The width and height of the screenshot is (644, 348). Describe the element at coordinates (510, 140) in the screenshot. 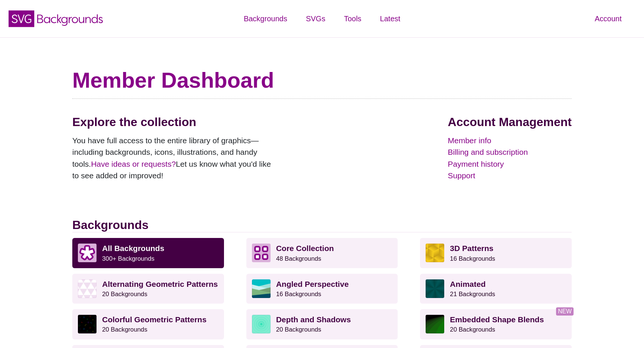

I see `a: Member info` at that location.